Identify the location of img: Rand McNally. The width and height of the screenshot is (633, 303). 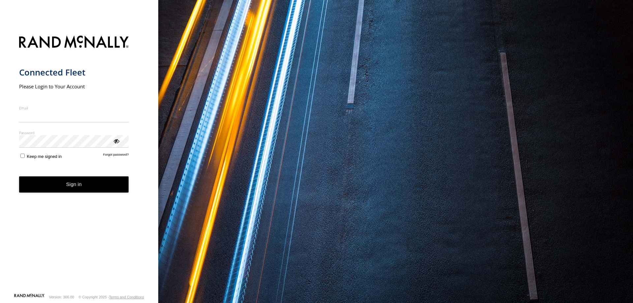
(74, 43).